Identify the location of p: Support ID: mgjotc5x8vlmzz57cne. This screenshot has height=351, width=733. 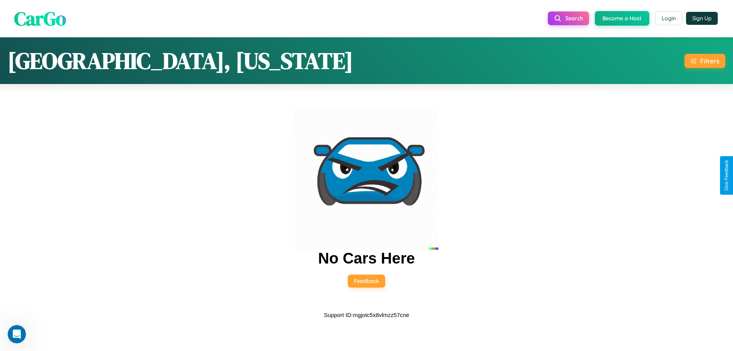
(366, 314).